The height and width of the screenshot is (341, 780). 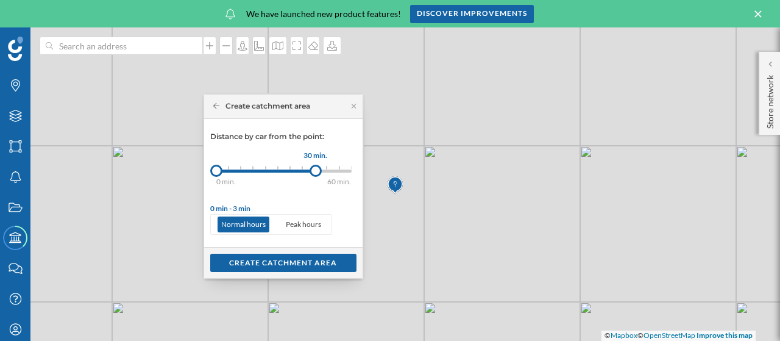 What do you see at coordinates (316, 155) in the screenshot?
I see `div: 30 min.` at bounding box center [316, 155].